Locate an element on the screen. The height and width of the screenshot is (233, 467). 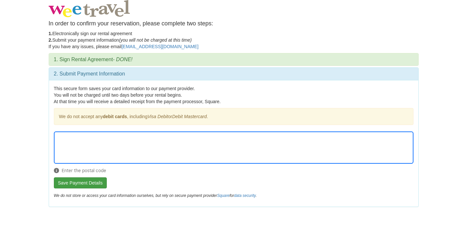
a: data security is located at coordinates (245, 195).